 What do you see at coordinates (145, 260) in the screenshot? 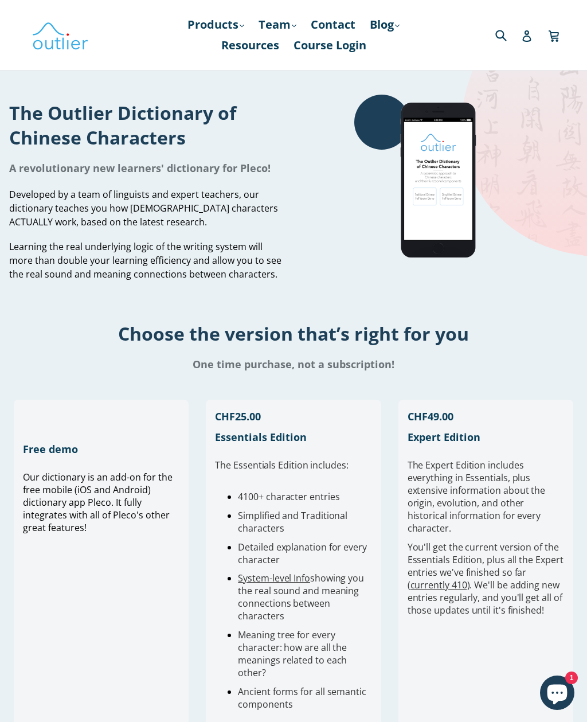
I see `span: Learning the real underlying logic of the writing system will more than double your learning effi...` at bounding box center [145, 260].